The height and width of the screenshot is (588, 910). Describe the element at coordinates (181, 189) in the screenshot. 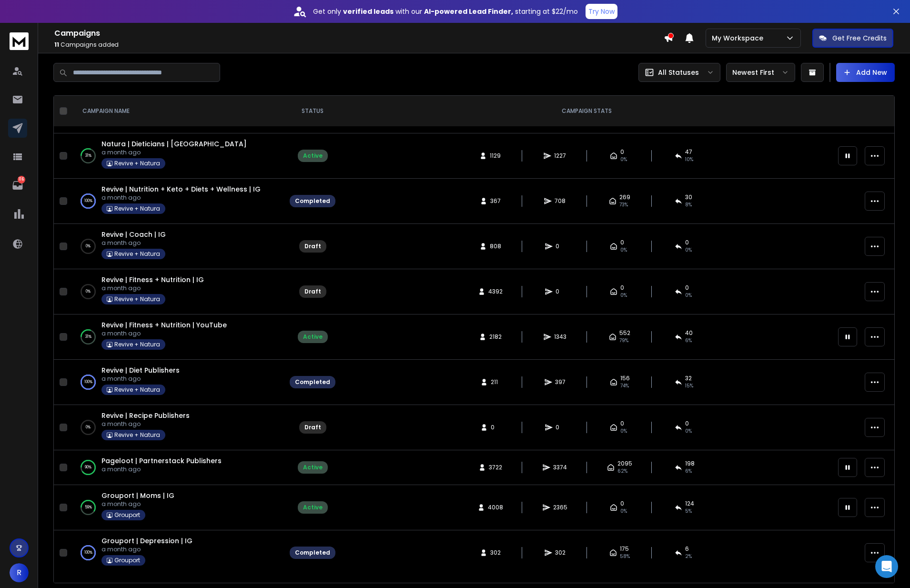

I see `a: Revive | Nutrition + Keto + Diets + Wellness | IG` at that location.